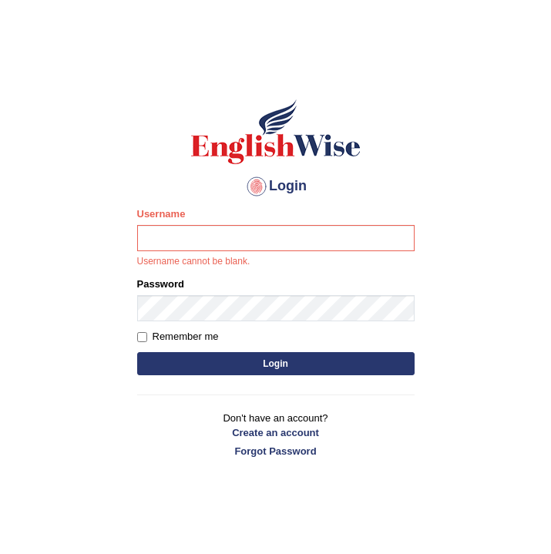  What do you see at coordinates (160, 284) in the screenshot?
I see `label: Password` at bounding box center [160, 284].